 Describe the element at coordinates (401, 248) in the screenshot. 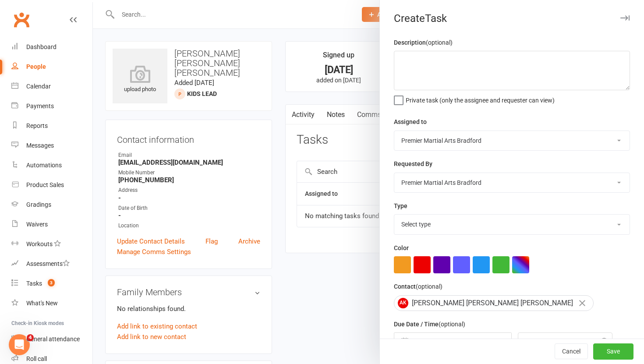

I see `label: Color` at that location.